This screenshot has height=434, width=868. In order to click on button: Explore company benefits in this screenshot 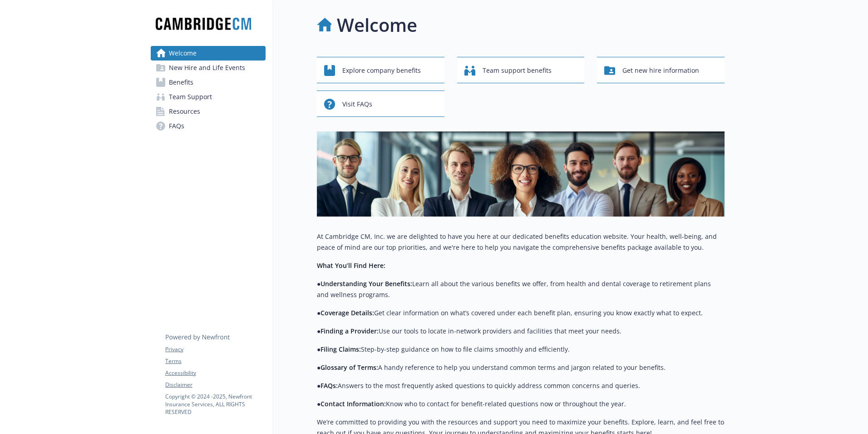, I will do `click(380, 70)`.